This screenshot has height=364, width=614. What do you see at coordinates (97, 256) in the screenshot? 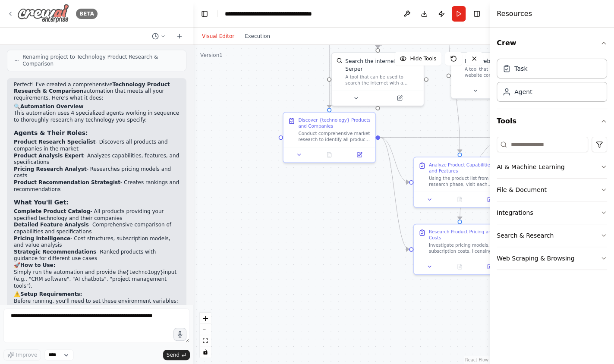
I see `li: - Ranked products with guidance for different use cases` at bounding box center [97, 256].